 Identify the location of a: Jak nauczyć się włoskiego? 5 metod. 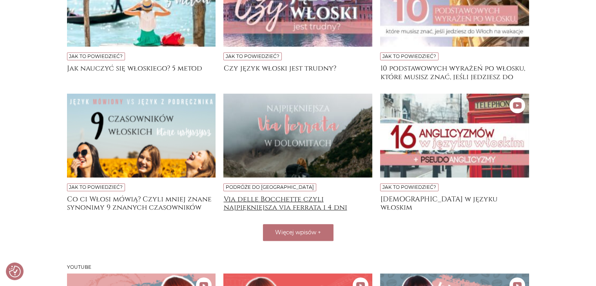
(141, 72).